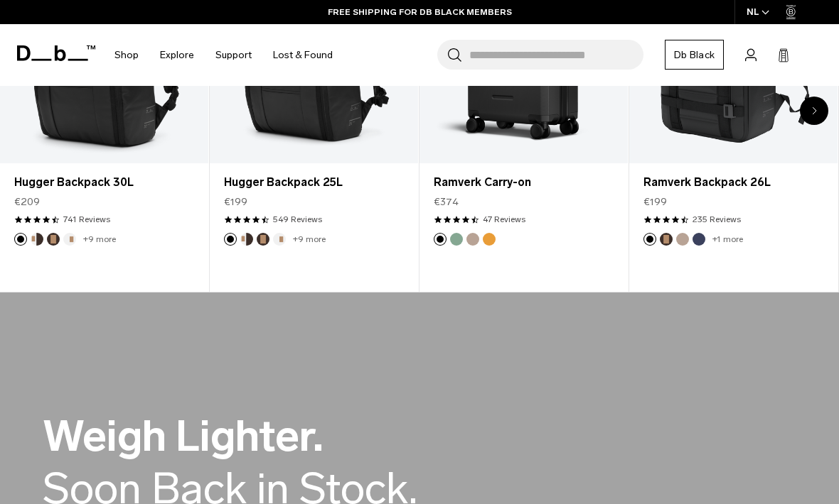  I want to click on a: 235 reviews, so click(717, 219).